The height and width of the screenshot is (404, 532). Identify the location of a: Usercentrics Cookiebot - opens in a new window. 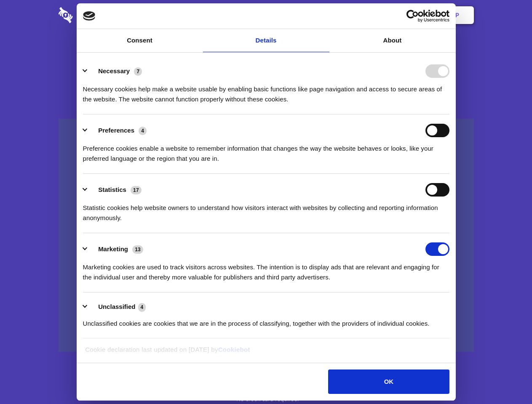
(412, 16).